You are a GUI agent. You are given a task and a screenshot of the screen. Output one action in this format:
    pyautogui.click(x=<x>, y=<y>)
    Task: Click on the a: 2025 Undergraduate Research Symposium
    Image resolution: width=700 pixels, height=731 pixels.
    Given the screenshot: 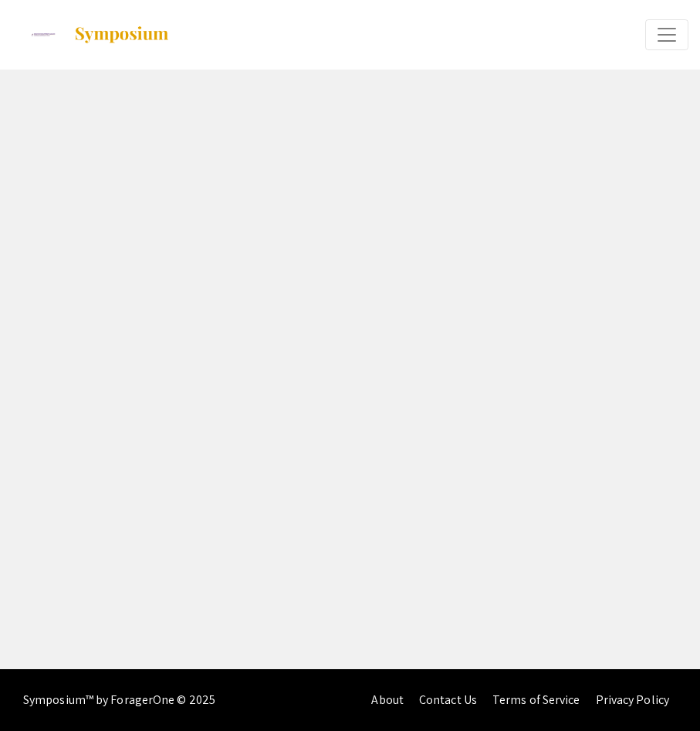 What is the action you would take?
    pyautogui.click(x=91, y=35)
    